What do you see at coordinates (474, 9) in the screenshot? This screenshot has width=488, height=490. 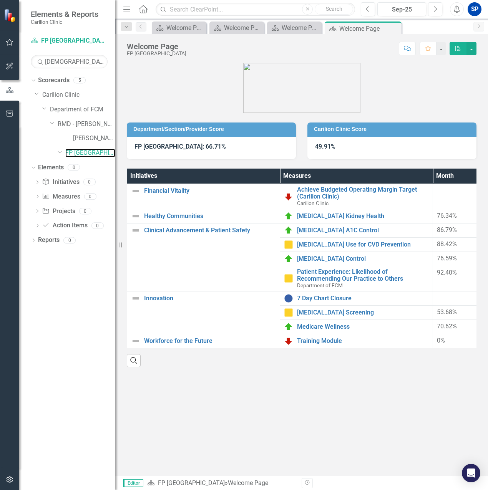 I see `button: SP` at bounding box center [474, 9].